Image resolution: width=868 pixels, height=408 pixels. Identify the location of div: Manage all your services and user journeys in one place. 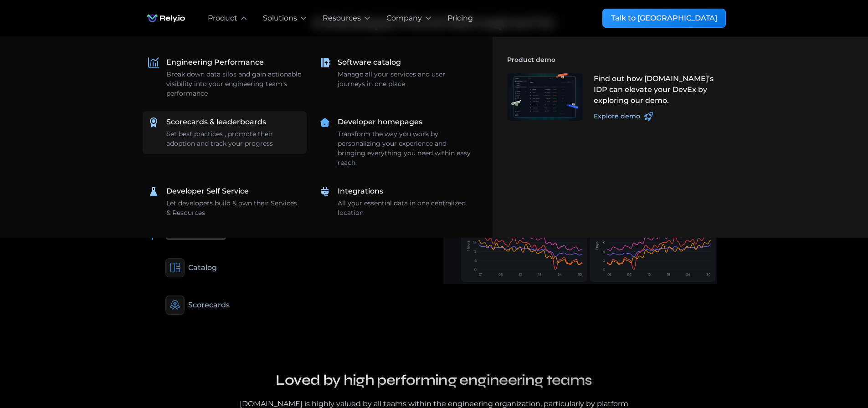
(405, 79).